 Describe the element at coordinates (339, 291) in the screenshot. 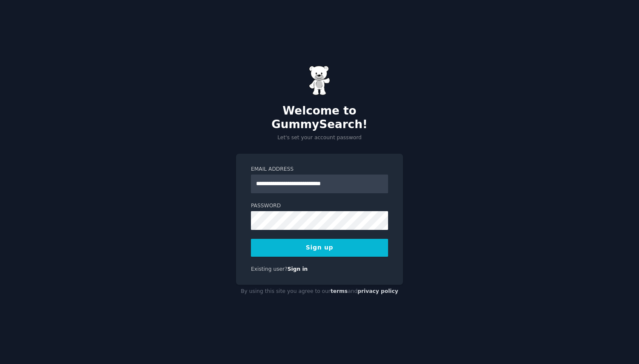

I see `a: terms` at that location.